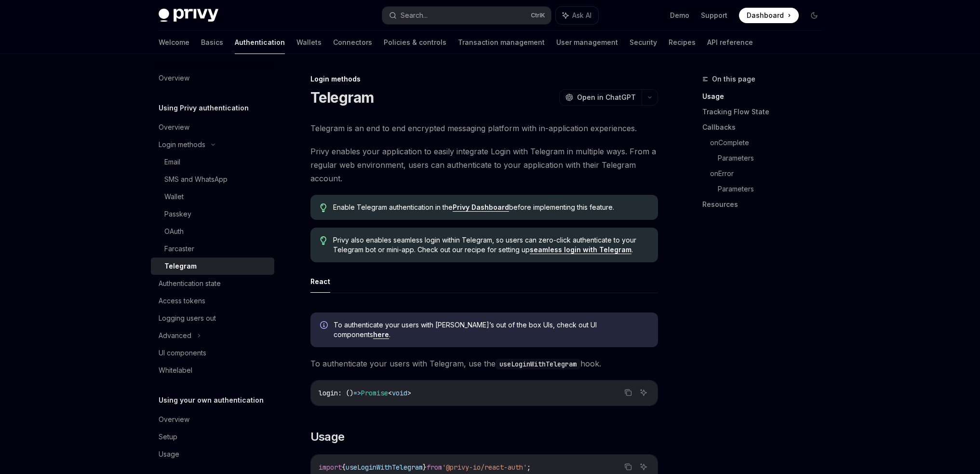 The image size is (980, 474). What do you see at coordinates (587, 42) in the screenshot?
I see `a: User management` at bounding box center [587, 42].